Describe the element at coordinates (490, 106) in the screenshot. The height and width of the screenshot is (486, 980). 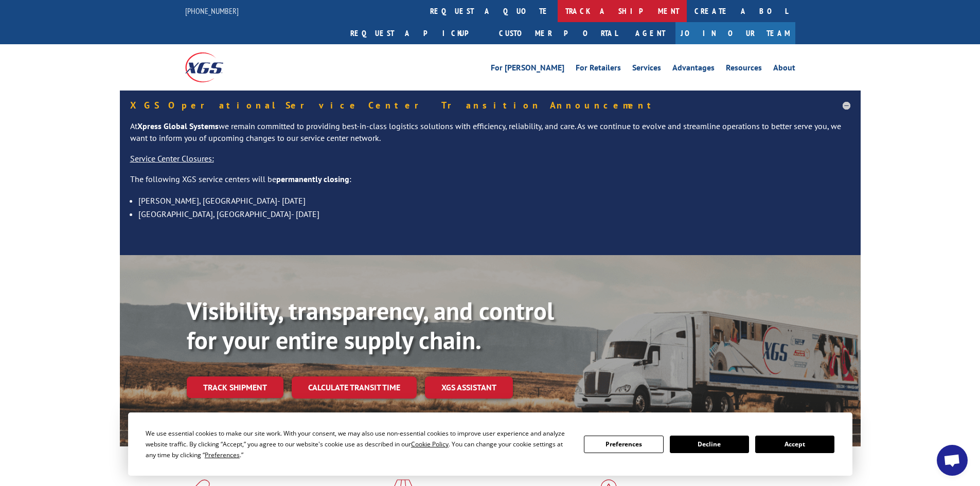
I see `h5: XGS Operational Service Center Transition Announcement` at that location.